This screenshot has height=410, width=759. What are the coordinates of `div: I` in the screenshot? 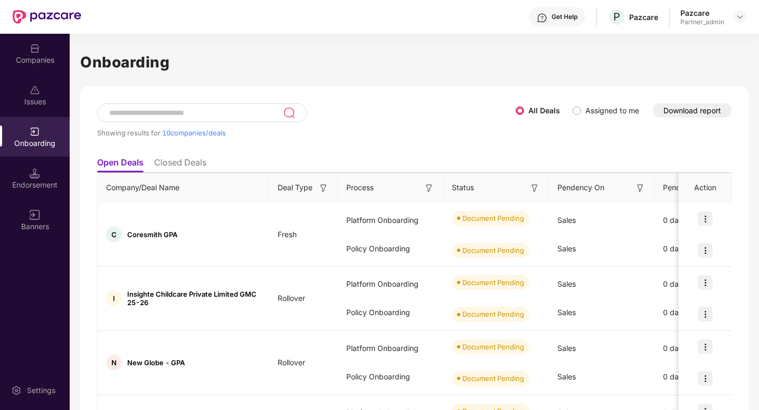 It's located at (114, 299).